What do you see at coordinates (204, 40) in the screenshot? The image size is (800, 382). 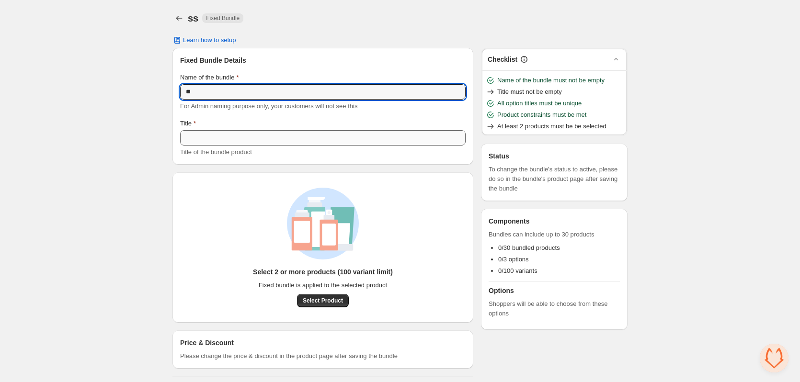 I see `button: Learn how to setup` at bounding box center [204, 40].